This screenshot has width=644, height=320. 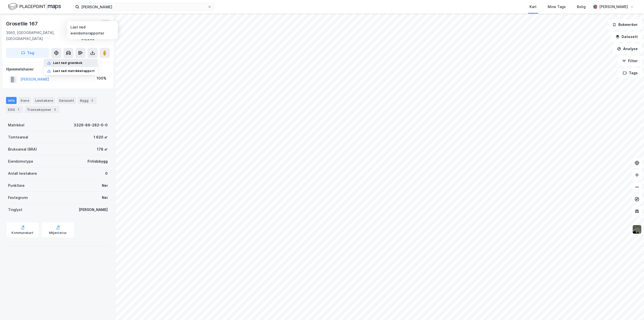 What do you see at coordinates (21, 161) in the screenshot?
I see `div: Eiendomstype` at bounding box center [21, 161].